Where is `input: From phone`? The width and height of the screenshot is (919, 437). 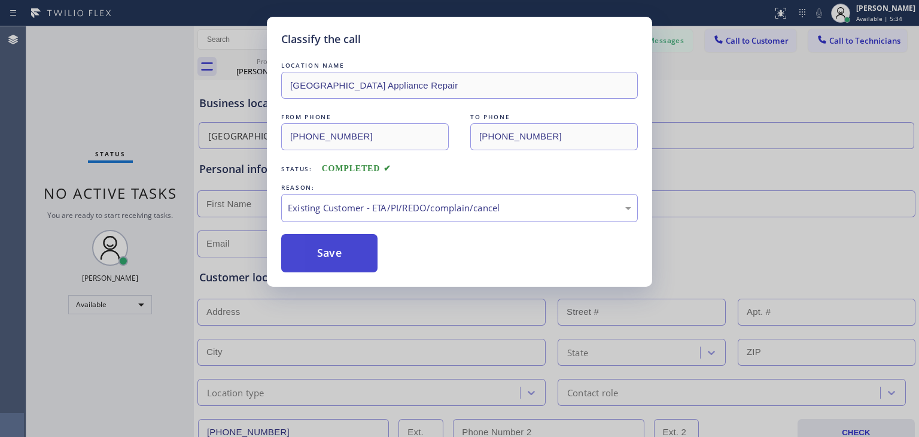 input: From phone is located at coordinates (365, 136).